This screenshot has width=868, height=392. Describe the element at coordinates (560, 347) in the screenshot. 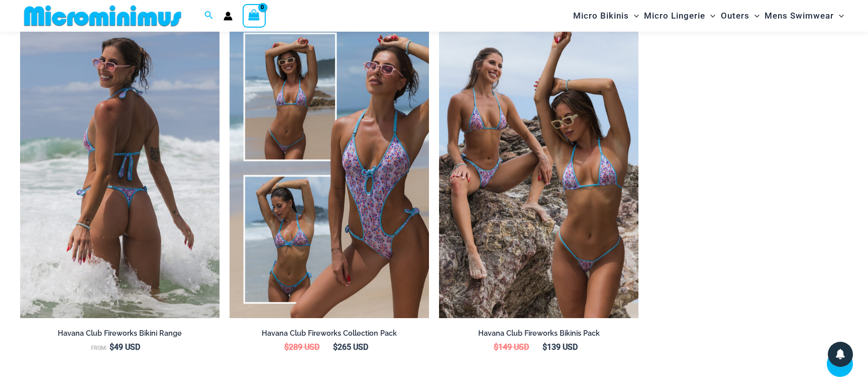

I see `bdi: 139 USD` at that location.